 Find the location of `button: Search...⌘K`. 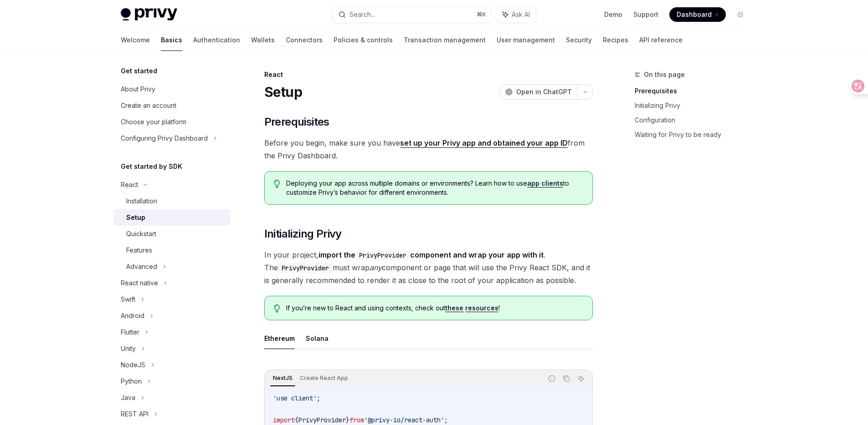

button: Search...⌘K is located at coordinates (411, 15).